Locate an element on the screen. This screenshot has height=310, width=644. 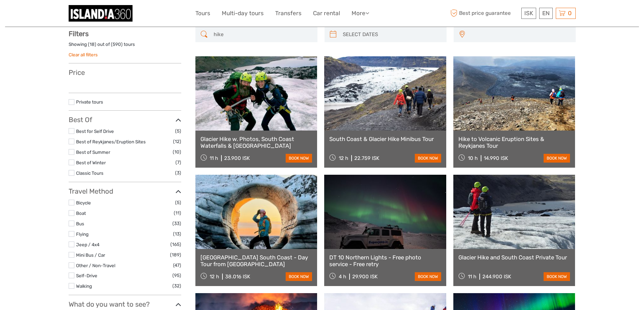
a: Bus is located at coordinates (80, 223).